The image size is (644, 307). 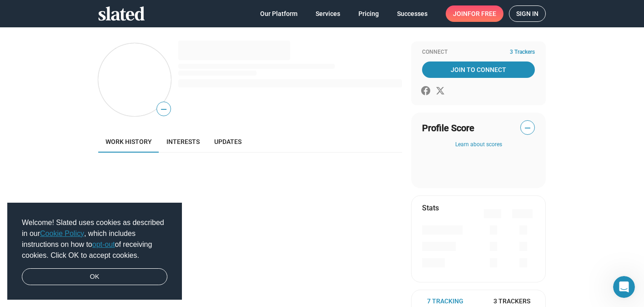 I want to click on a: Work history, so click(x=129, y=142).